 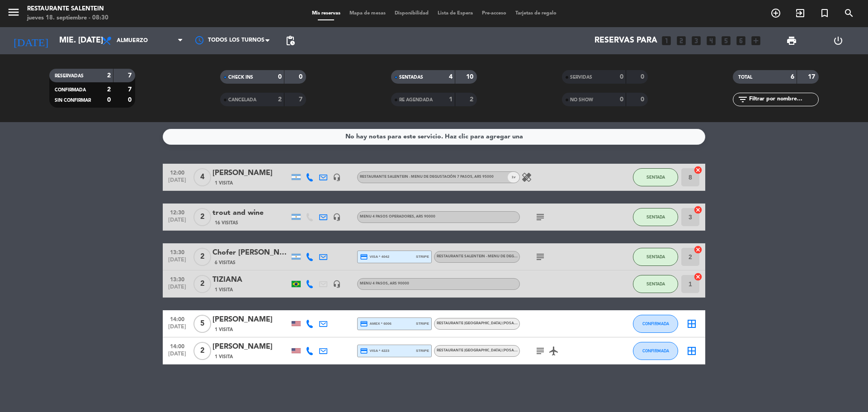 What do you see at coordinates (326, 13) in the screenshot?
I see `span: Mis reservas` at bounding box center [326, 13].